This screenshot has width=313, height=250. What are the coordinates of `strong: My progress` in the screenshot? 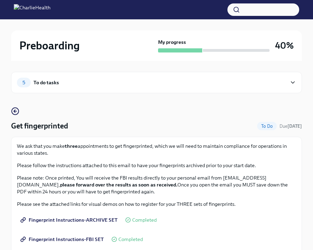 It's located at (172, 42).